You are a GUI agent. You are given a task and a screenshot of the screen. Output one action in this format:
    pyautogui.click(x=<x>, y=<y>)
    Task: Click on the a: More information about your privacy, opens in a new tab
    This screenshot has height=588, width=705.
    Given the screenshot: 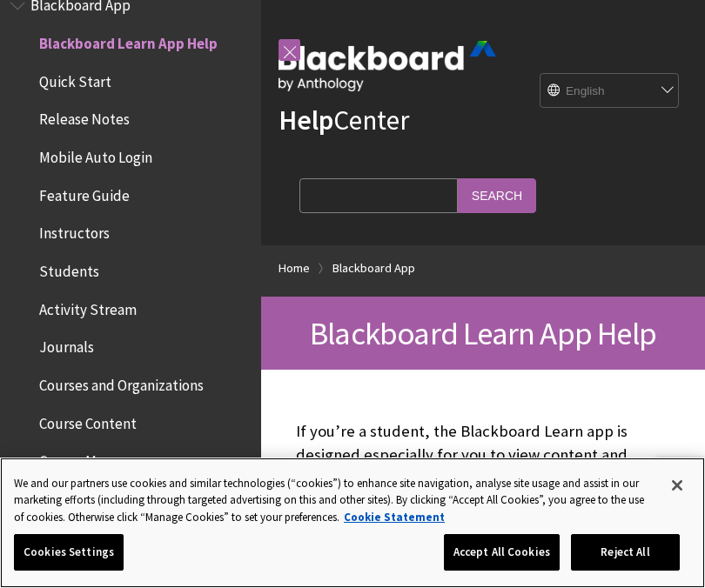 What is the action you would take?
    pyautogui.click(x=394, y=517)
    